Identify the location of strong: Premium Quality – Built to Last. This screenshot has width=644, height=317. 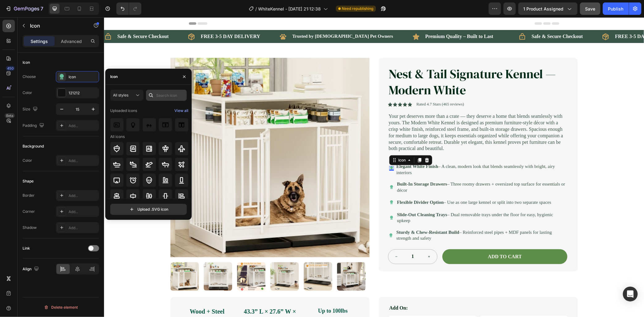
(355, 19).